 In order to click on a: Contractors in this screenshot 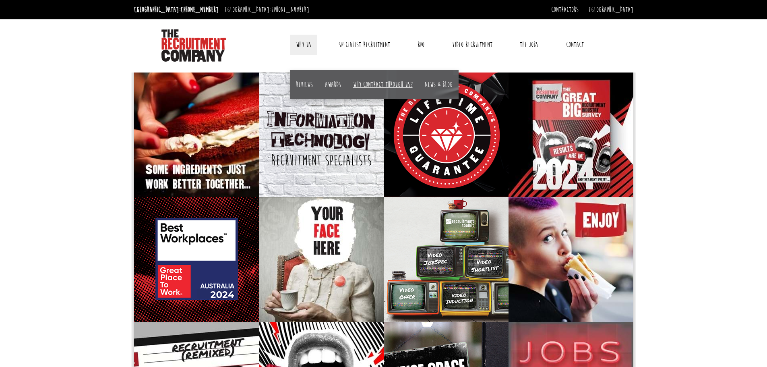, I will do `click(565, 10)`.